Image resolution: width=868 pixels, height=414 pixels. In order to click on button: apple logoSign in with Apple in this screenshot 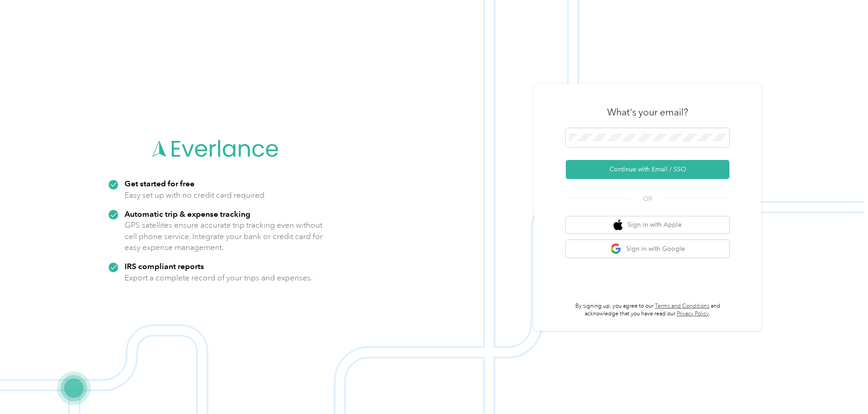, I will do `click(648, 225)`.